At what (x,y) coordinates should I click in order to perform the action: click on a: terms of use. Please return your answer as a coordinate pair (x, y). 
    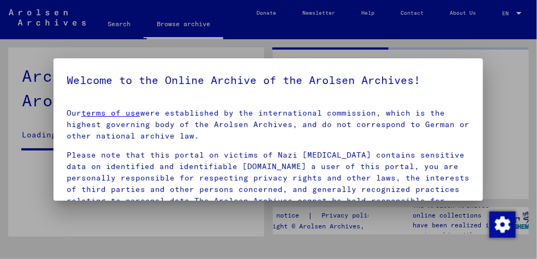
    Looking at the image, I should click on (111, 113).